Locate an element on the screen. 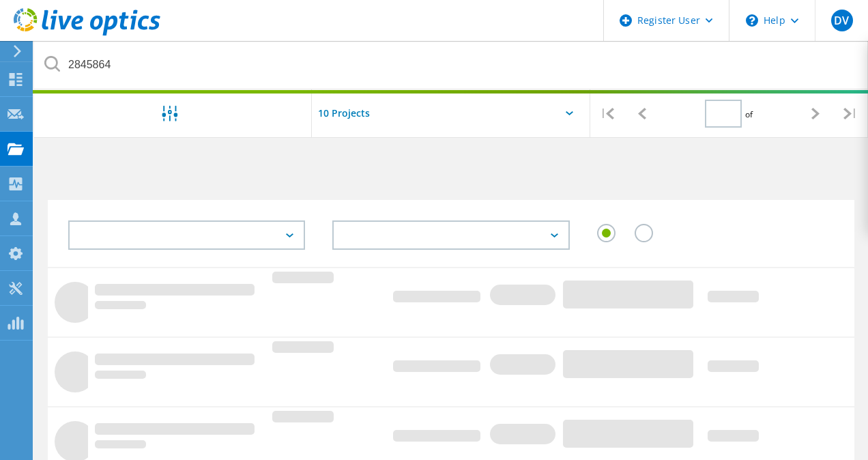 The height and width of the screenshot is (460, 868). a: Live Optics Dashboard is located at coordinates (87, 33).